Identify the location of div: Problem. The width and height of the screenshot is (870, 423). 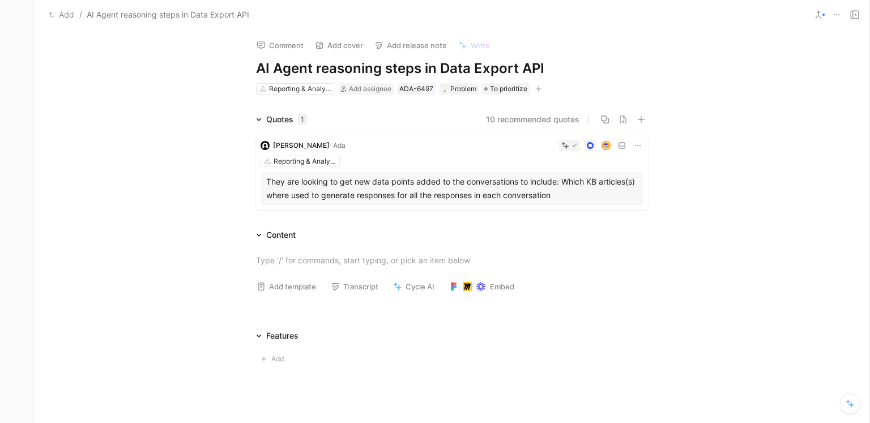
(459, 89).